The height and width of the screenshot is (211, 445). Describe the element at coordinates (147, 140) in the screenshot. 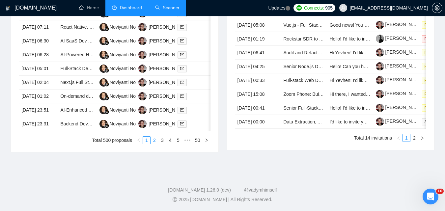

I see `a: 1` at that location.